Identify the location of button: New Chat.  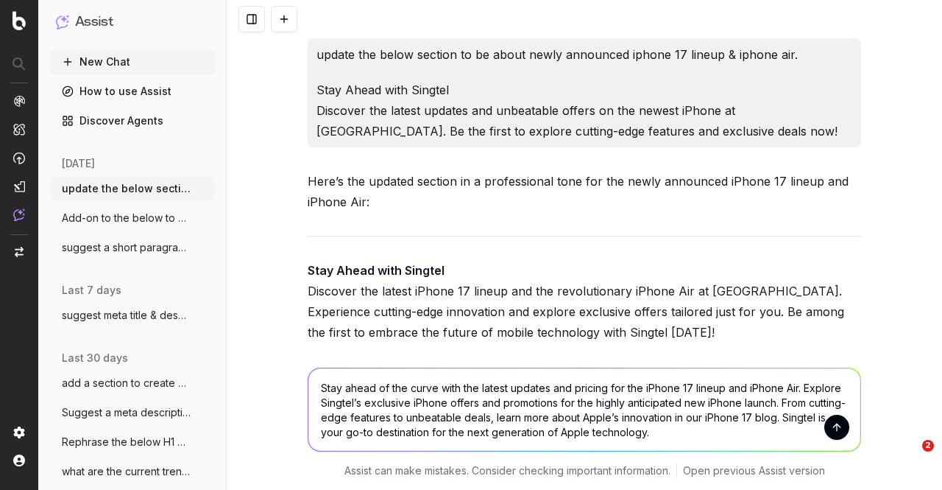
(133, 62).